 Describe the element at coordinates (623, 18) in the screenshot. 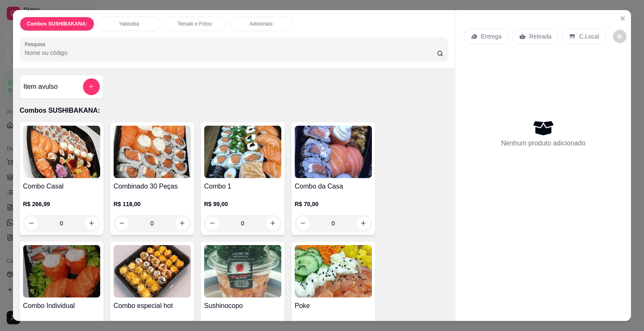

I see `button: Close` at that location.